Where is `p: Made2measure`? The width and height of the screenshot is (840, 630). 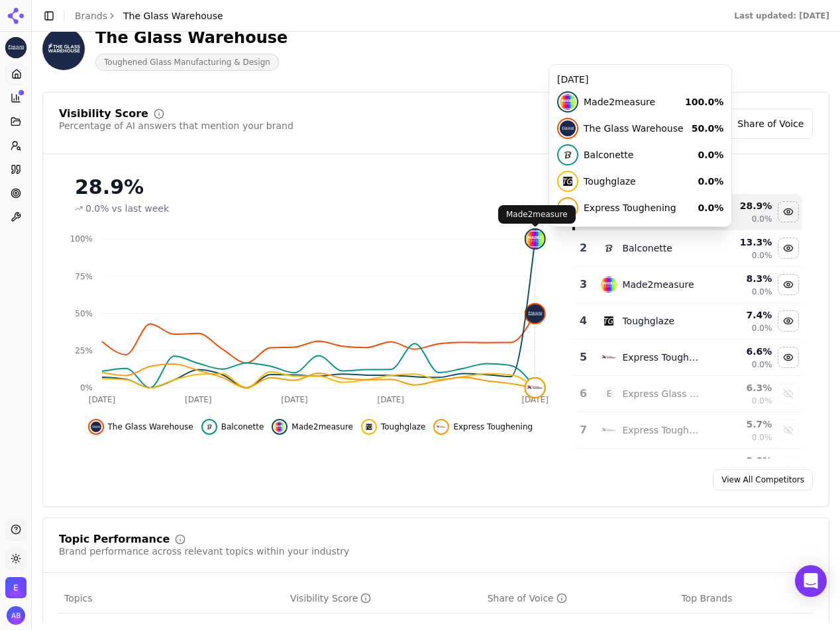
p: Made2measure is located at coordinates (536, 214).